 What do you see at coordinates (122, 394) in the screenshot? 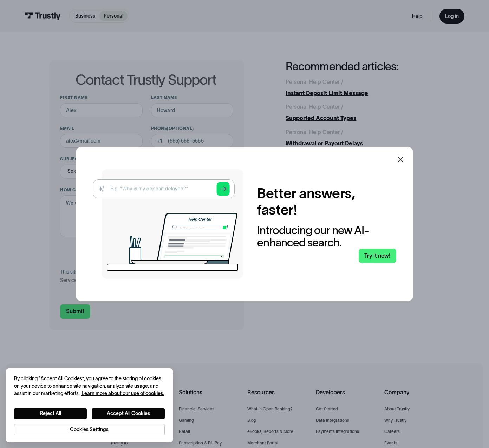
I see `a: More information about your privacy, opens in a new tab` at bounding box center [122, 394].